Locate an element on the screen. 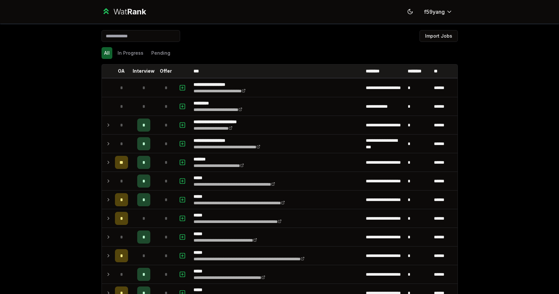 This screenshot has width=559, height=294. button: All is located at coordinates (107, 53).